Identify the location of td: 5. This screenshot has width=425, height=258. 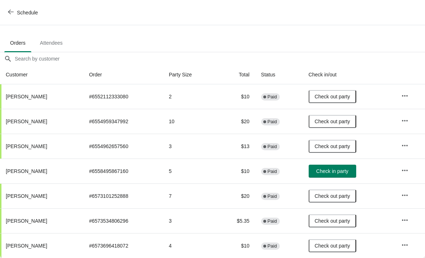
(190, 171).